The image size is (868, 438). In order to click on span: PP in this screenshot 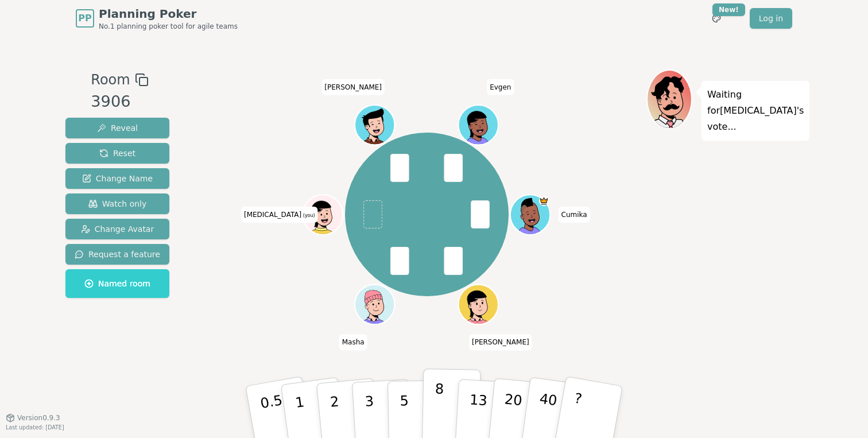, I will do `click(84, 18)`.